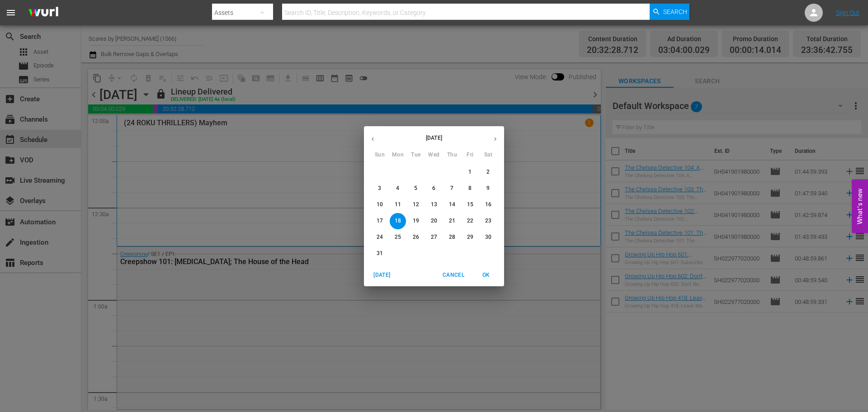  I want to click on span: Wed, so click(434, 155).